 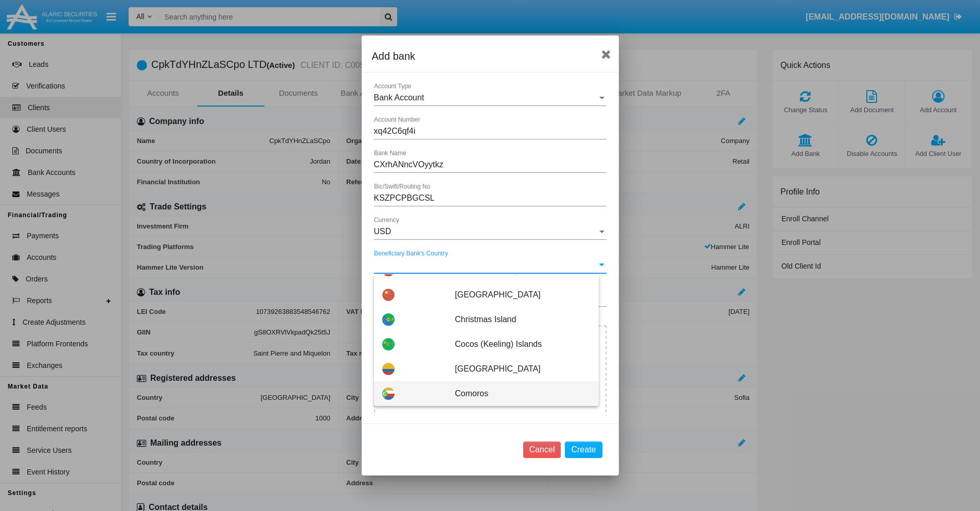 What do you see at coordinates (522, 320) in the screenshot?
I see `span: Christmas Island` at bounding box center [522, 320].